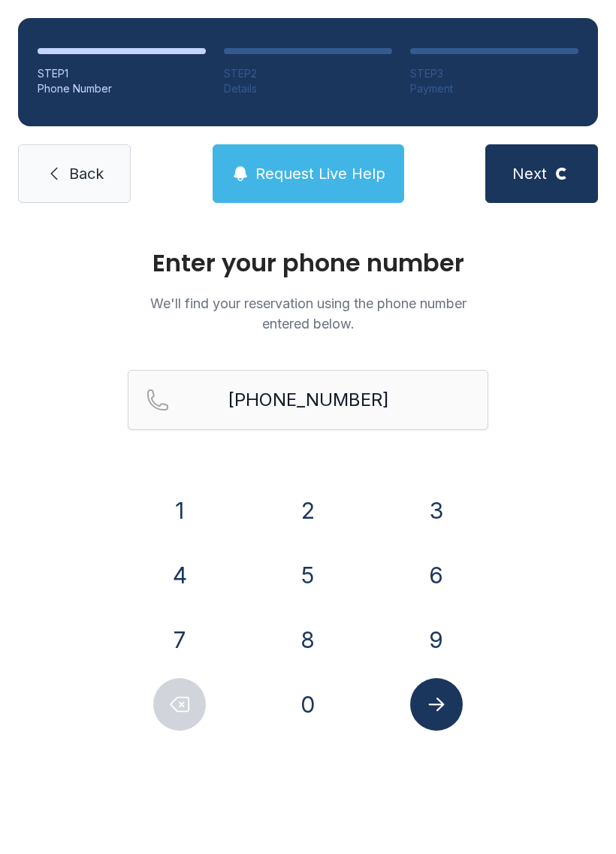  What do you see at coordinates (308, 89) in the screenshot?
I see `div: Details` at bounding box center [308, 89].